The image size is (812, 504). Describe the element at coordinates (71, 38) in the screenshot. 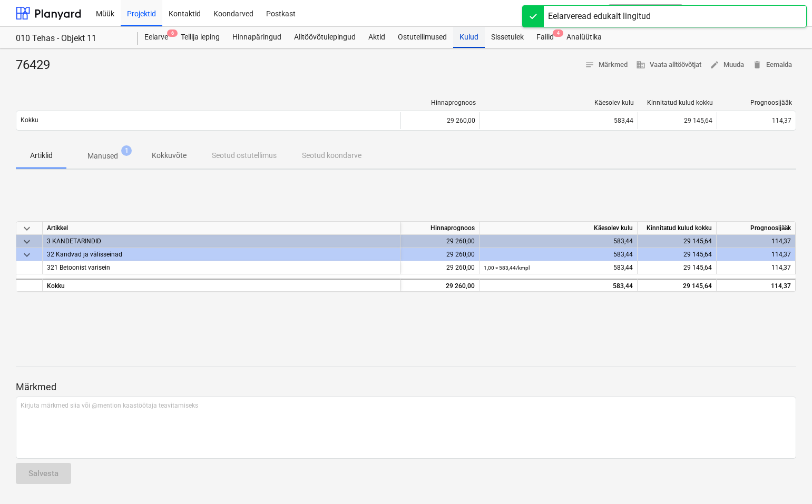

I see `div: 010 Tehas - Objekt 11` at that location.